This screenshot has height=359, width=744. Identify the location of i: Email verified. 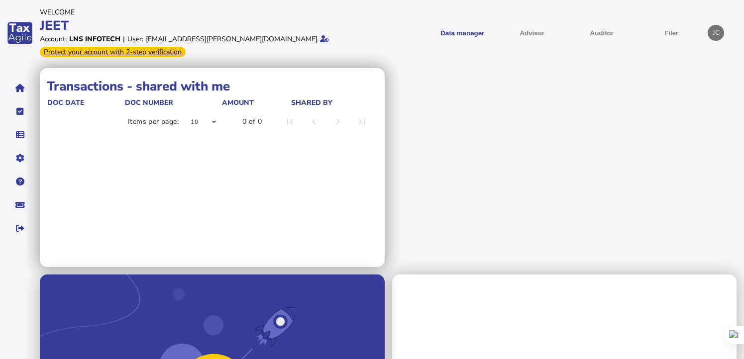
(324, 39).